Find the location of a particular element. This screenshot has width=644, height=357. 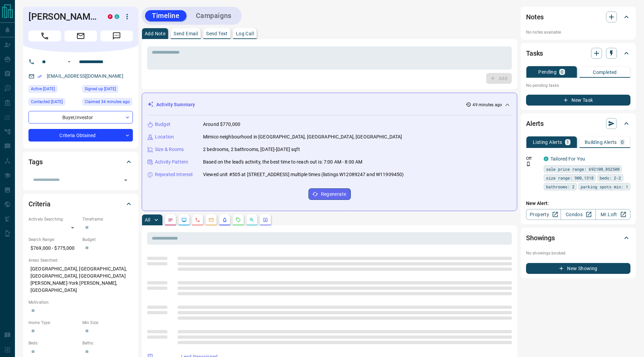

p: Baths: is located at coordinates (108, 343).